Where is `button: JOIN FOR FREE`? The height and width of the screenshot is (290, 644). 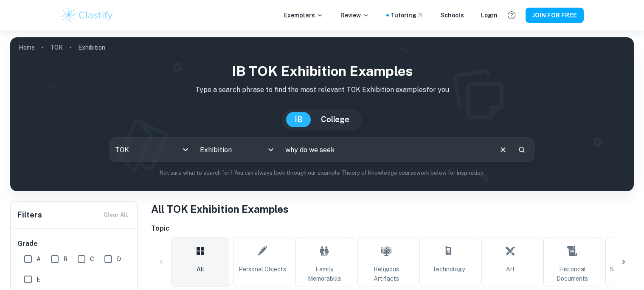
button: JOIN FOR FREE is located at coordinates (554, 15).